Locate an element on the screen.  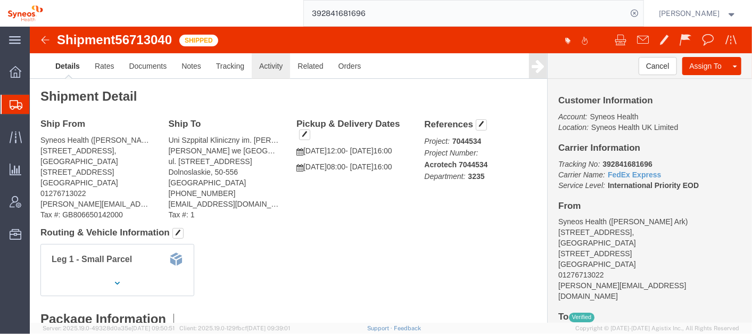
span: Client: 2025.19.0-129fbcf is located at coordinates (235, 328).